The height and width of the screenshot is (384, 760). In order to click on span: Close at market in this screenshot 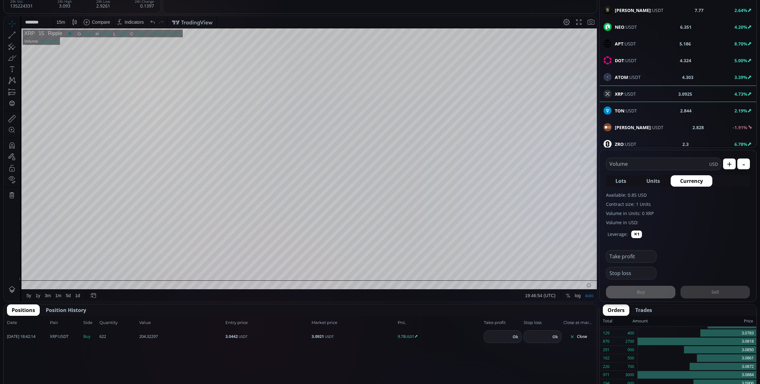, I will do `click(578, 322)`.